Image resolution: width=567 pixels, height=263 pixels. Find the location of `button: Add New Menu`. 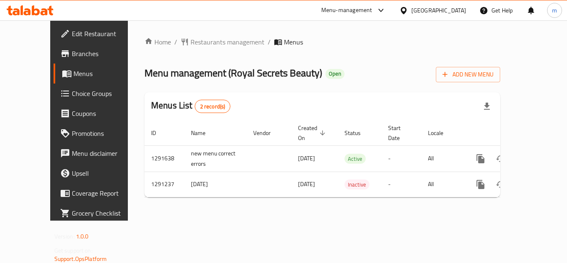

button: Add New Menu is located at coordinates (468, 74).